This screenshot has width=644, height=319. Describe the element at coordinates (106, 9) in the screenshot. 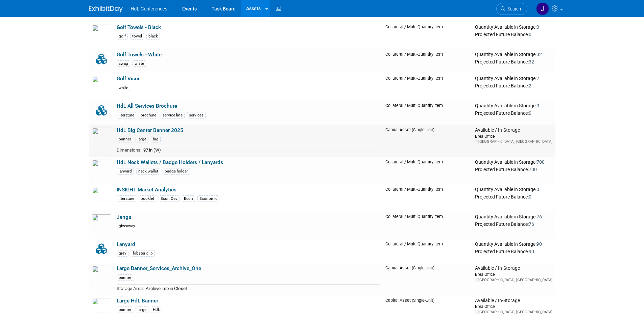

I see `img: ExhibitDay` at that location.